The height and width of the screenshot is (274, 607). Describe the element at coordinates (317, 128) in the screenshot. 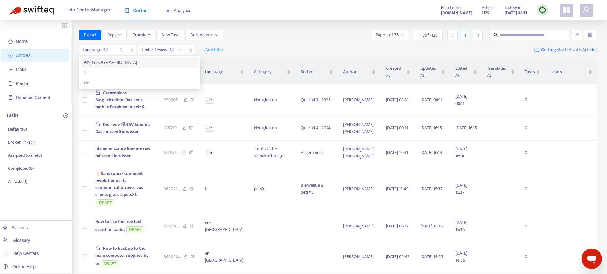

I see `td: Quartal 4 | 2024` at that location.